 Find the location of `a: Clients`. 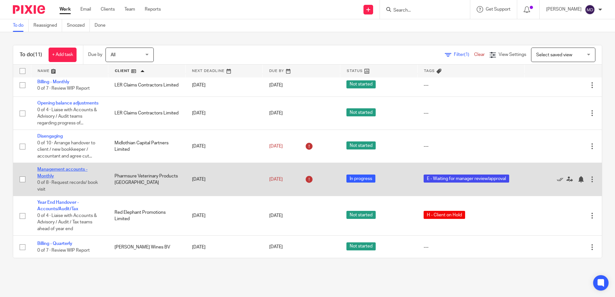

a: Clients is located at coordinates (108, 9).